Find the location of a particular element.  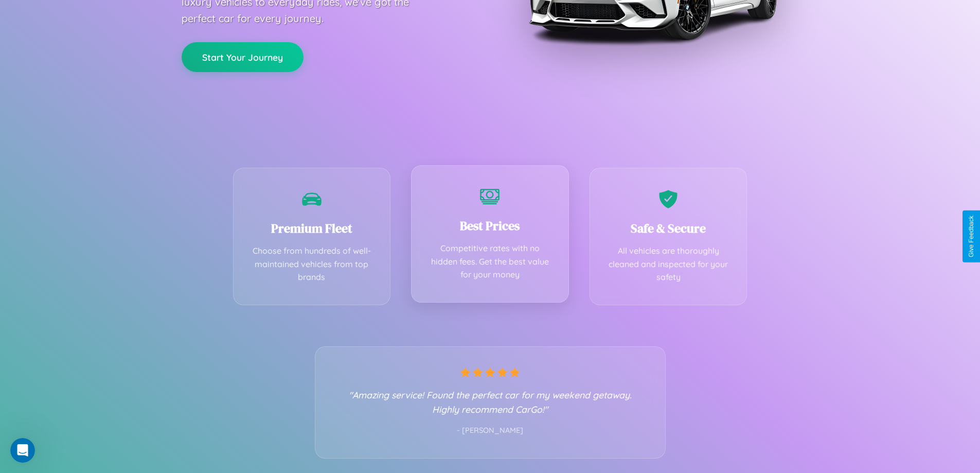

p: "Amazing service! Found the perfect car for my weekend getaway. Highly recommend CarGo!" is located at coordinates (490, 402).